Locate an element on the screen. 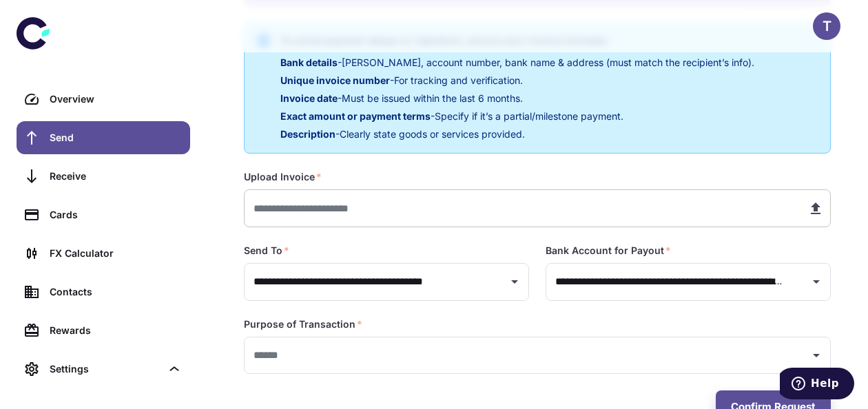 Image resolution: width=868 pixels, height=409 pixels. label: Purpose of Transaction is located at coordinates (303, 324).